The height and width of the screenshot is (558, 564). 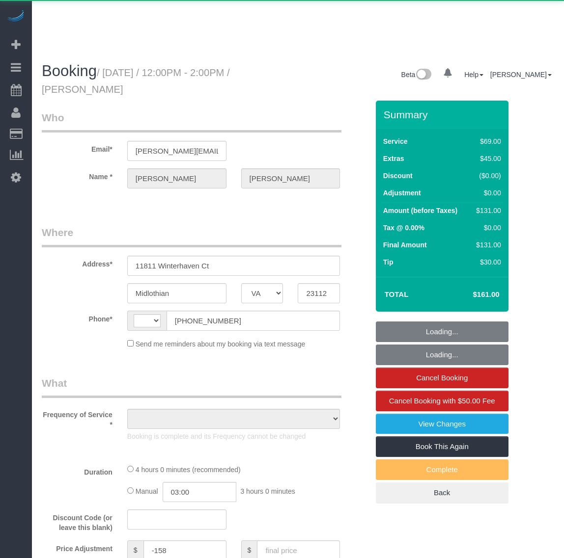 I want to click on label: Service, so click(x=395, y=141).